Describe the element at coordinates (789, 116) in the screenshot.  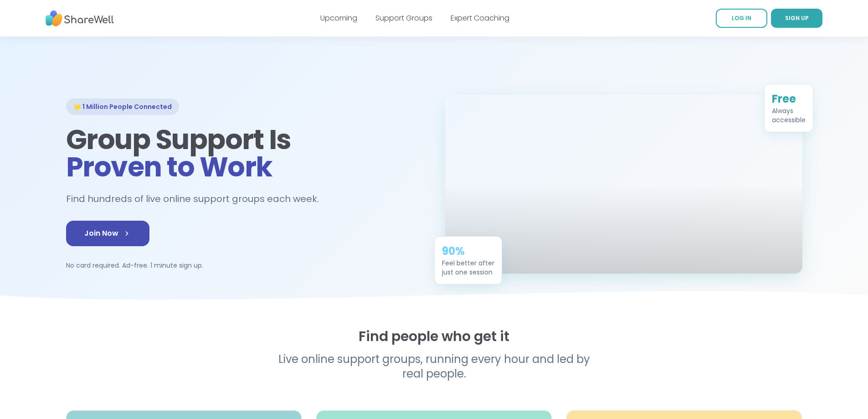
I see `div: Always accessible` at that location.